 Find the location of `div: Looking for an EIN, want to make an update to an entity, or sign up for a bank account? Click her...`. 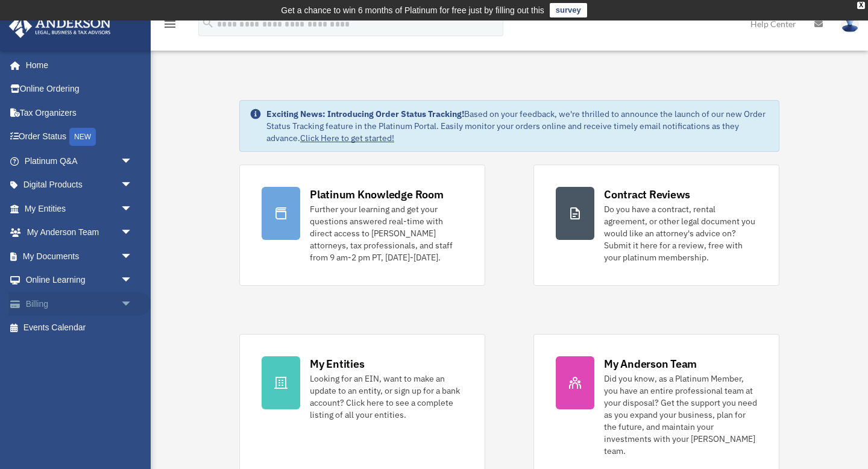

div: Looking for an EIN, want to make an update to an entity, or sign up for a bank account? Click her... is located at coordinates (386, 397).